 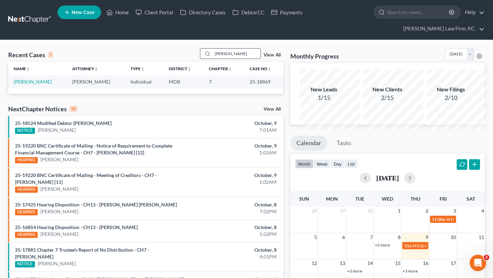 What do you see at coordinates (451, 98) in the screenshot?
I see `div: 2/10` at bounding box center [451, 98].